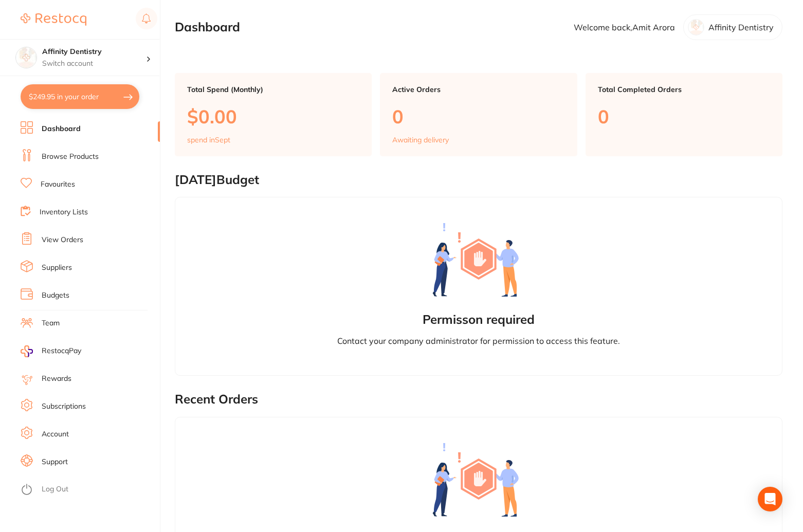  Describe the element at coordinates (273, 115) in the screenshot. I see `a: Total Spend (Monthly)$0.00spend inSept` at that location.